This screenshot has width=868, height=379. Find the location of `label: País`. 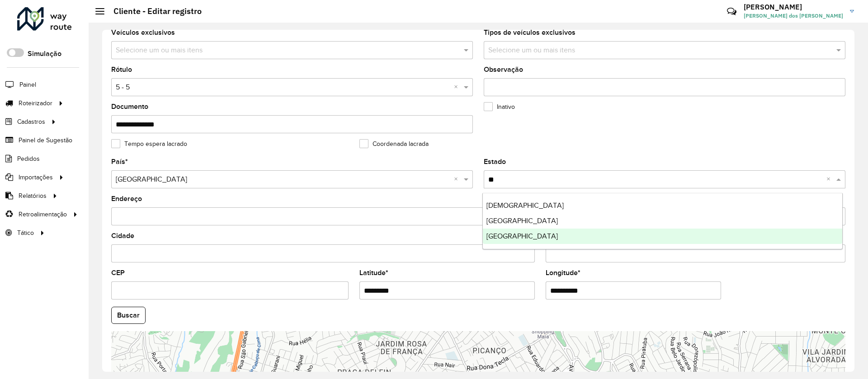

label: País is located at coordinates (119, 162).